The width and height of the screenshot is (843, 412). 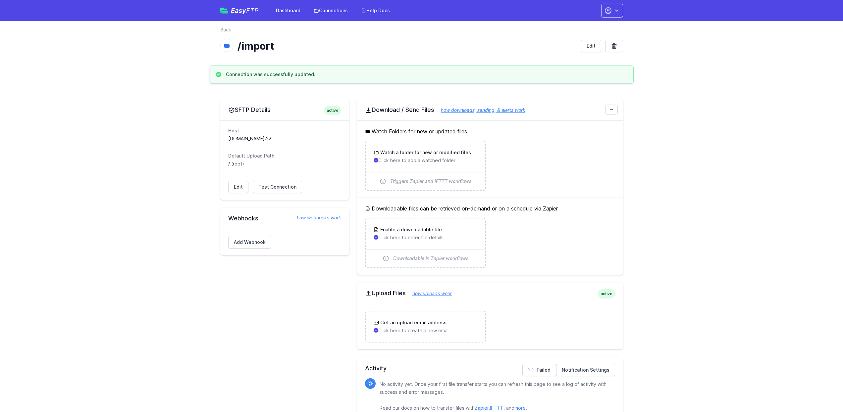 I want to click on h1: /import, so click(x=406, y=46).